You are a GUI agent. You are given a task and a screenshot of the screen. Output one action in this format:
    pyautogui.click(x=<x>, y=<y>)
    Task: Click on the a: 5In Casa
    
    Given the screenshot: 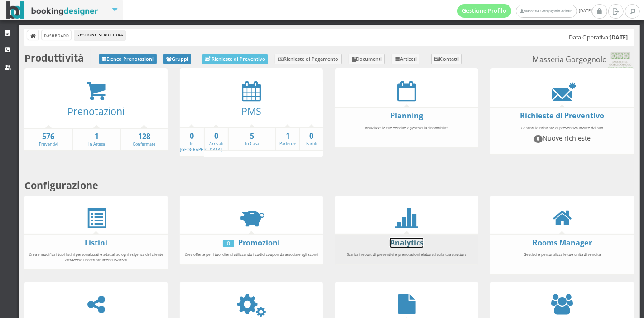 What is the action you would take?
    pyautogui.click(x=252, y=139)
    